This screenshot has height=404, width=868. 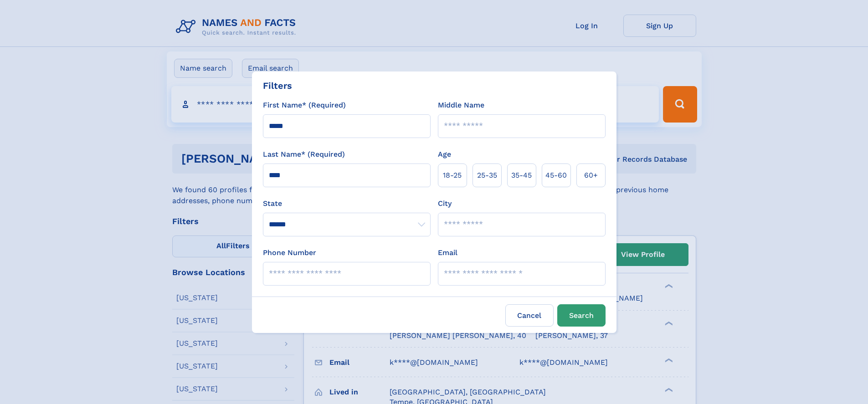 I want to click on span: 35‑45, so click(x=521, y=176).